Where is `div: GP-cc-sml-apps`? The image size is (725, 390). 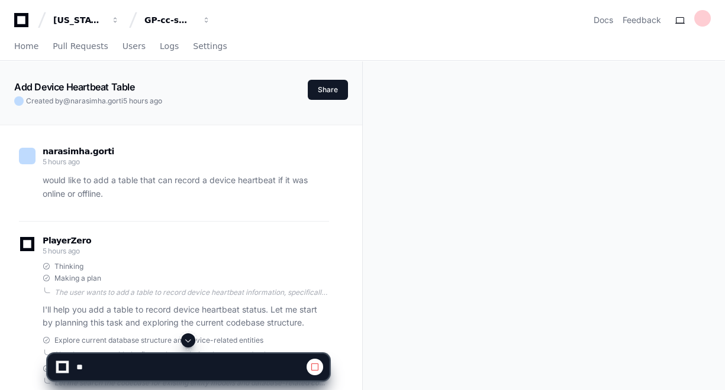
div: GP-cc-sml-apps is located at coordinates (170, 20).